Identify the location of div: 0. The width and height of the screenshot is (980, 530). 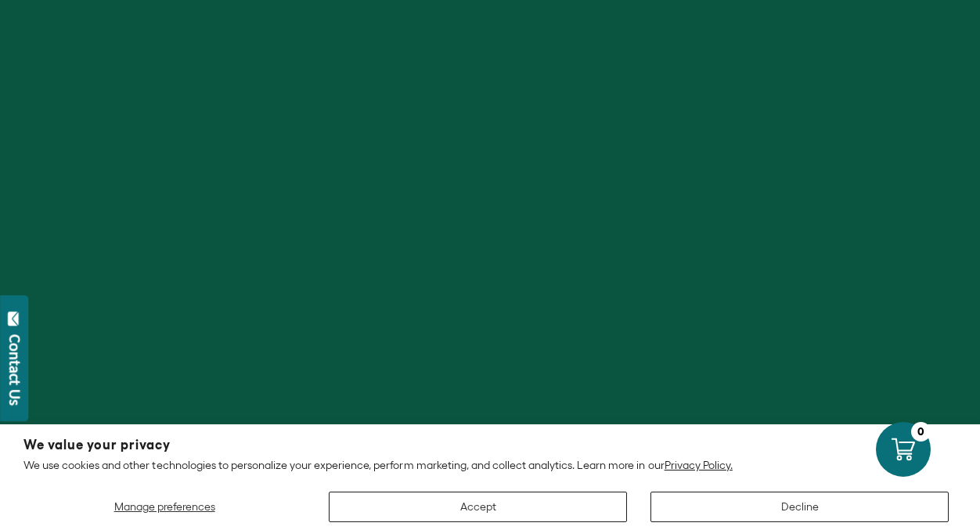
(921, 431).